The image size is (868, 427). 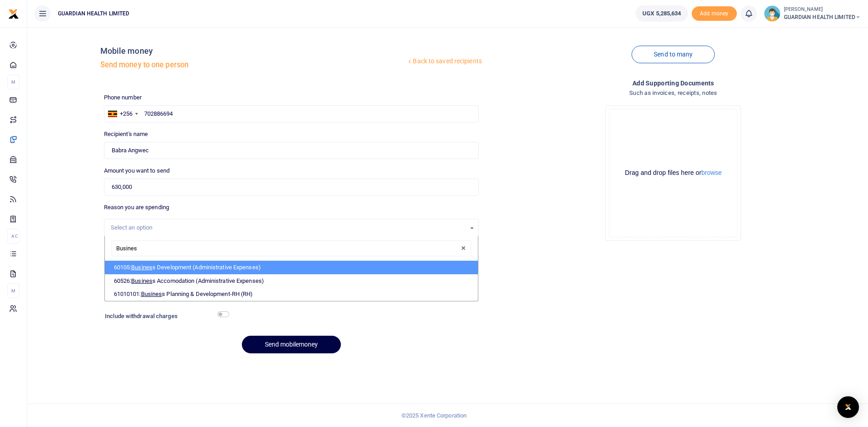 What do you see at coordinates (291, 151) in the screenshot?
I see `input: Loading name...` at bounding box center [291, 151].